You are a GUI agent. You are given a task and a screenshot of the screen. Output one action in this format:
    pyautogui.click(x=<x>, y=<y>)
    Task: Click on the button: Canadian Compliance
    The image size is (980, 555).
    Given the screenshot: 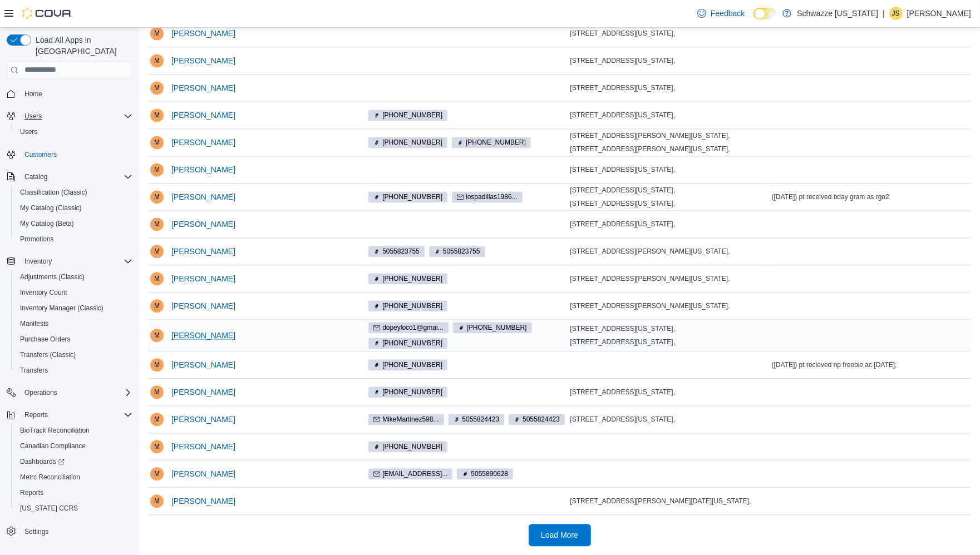 What is the action you would take?
    pyautogui.click(x=74, y=447)
    